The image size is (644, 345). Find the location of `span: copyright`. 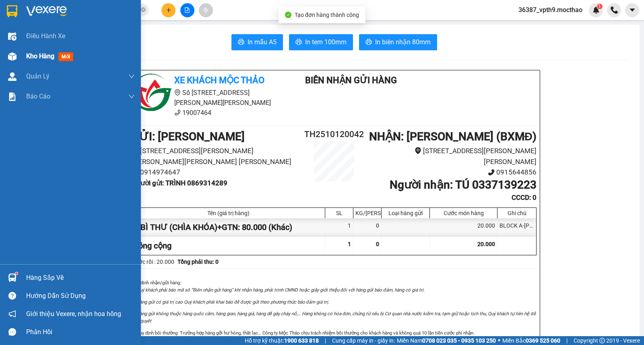

span: copyright is located at coordinates (602, 340).